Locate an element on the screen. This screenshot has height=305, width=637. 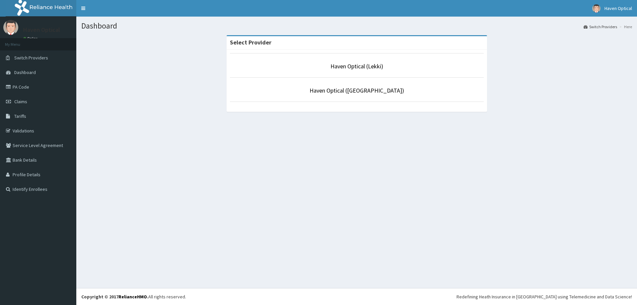
p: Haven Optical is located at coordinates (41, 30).